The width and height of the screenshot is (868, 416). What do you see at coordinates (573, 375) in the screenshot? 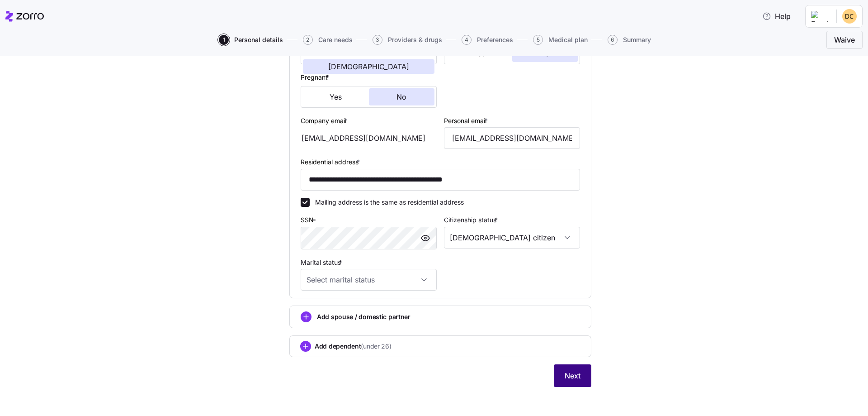
I see `button: Next` at bounding box center [573, 375].